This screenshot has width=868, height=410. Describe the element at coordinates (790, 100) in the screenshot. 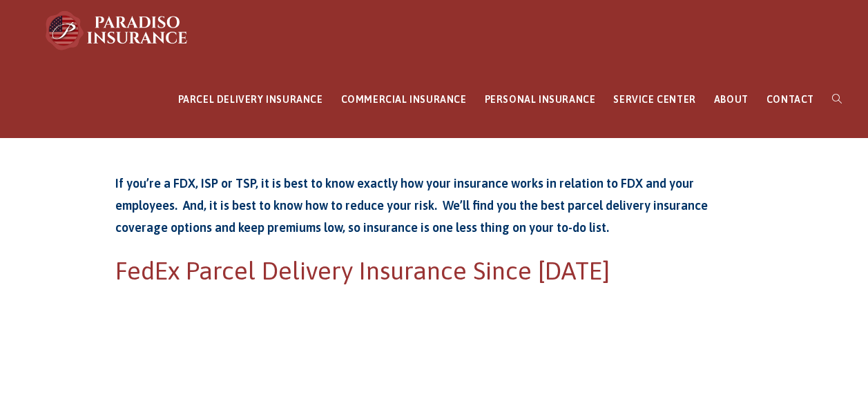

I see `span: CONTACT` at that location.